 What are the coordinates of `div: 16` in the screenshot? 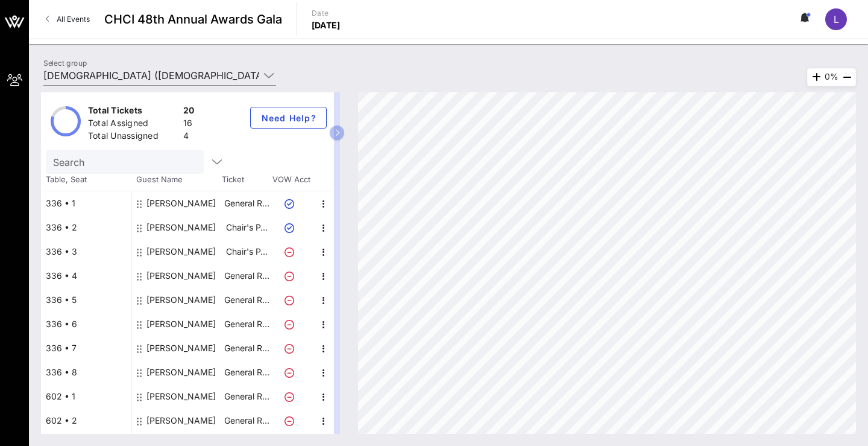 It's located at (188, 124).